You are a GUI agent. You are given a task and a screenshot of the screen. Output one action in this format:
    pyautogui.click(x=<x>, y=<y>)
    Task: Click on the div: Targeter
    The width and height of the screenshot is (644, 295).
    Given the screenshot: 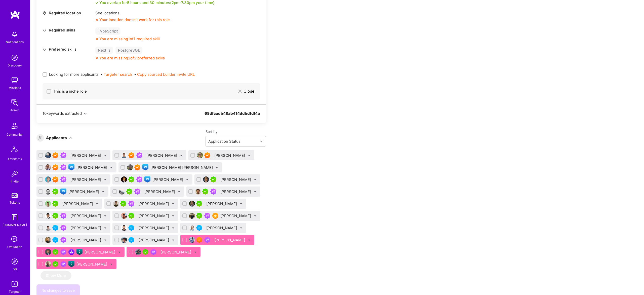 What is the action you would take?
    pyautogui.click(x=14, y=291)
    